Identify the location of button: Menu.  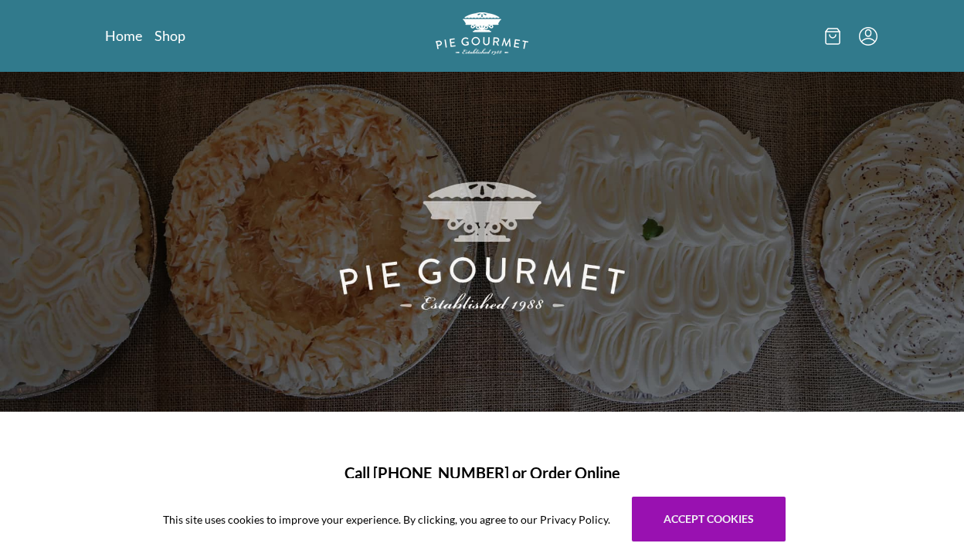
(868, 37).